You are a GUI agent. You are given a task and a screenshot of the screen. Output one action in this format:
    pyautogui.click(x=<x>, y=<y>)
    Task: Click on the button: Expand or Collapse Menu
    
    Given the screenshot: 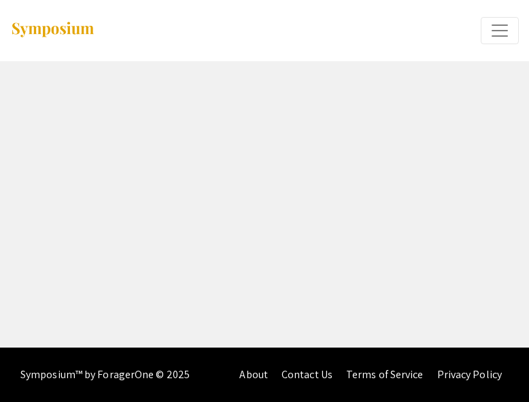 What is the action you would take?
    pyautogui.click(x=500, y=31)
    